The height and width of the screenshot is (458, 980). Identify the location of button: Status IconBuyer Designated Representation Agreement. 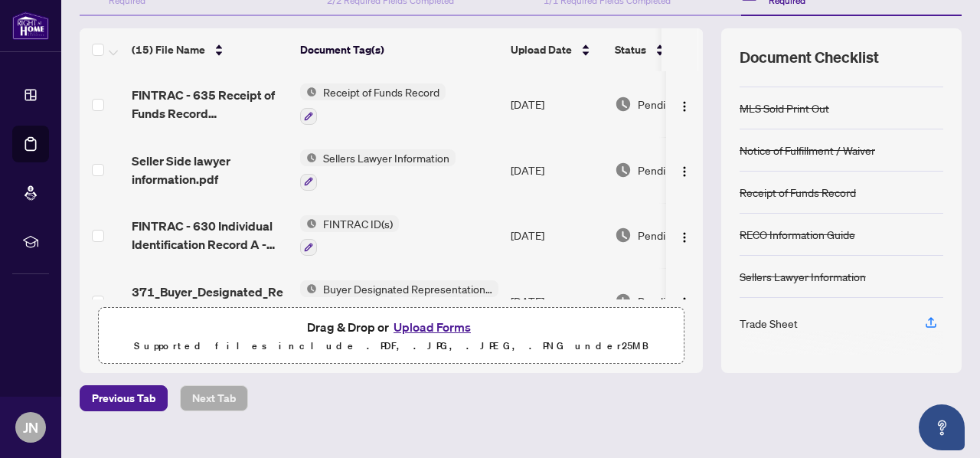
(399, 301).